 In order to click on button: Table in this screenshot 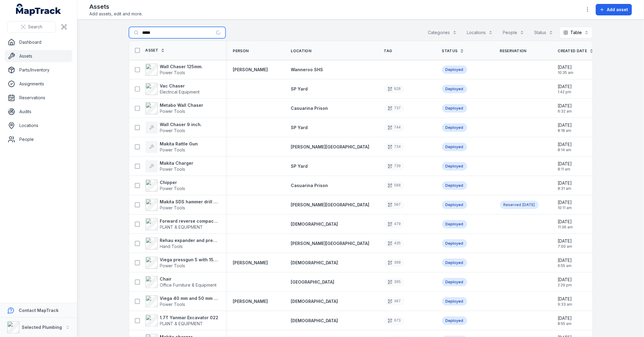, I will do `click(576, 32)`.